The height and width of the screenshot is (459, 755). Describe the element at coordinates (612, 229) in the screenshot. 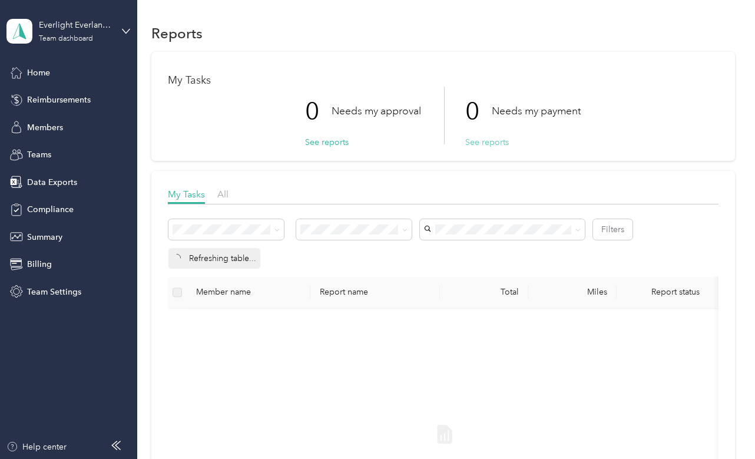

I see `button: Filters` at that location.